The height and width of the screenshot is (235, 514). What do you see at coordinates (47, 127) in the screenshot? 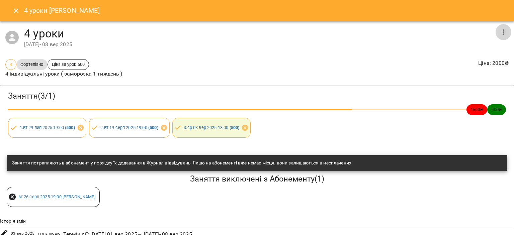
I see `a: 1.вт 29 лип 2025 19:00 (500)` at bounding box center [47, 127].